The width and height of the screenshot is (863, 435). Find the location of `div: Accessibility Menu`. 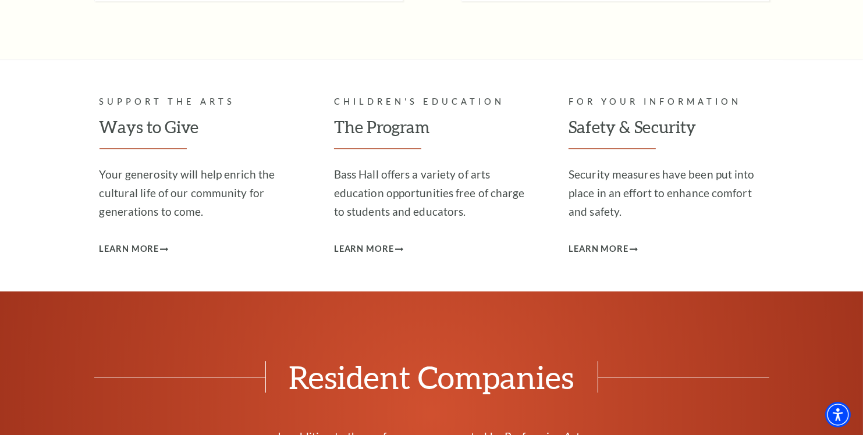

div: Accessibility Menu is located at coordinates (838, 415).